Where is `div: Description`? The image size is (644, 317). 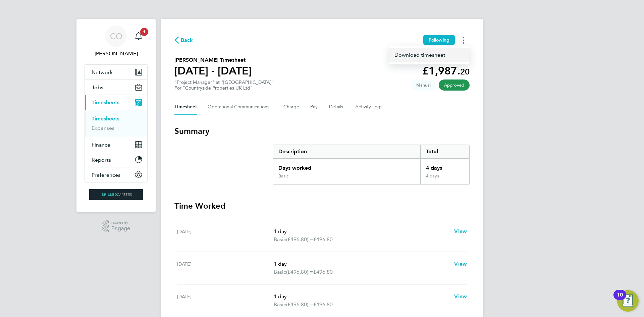 div: Description is located at coordinates (347, 151).